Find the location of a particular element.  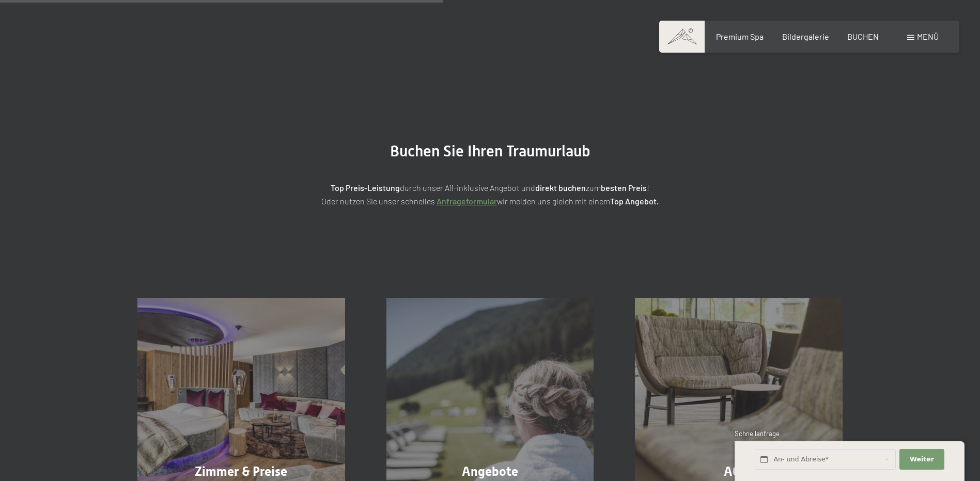

button: Weiter is located at coordinates (921, 459).